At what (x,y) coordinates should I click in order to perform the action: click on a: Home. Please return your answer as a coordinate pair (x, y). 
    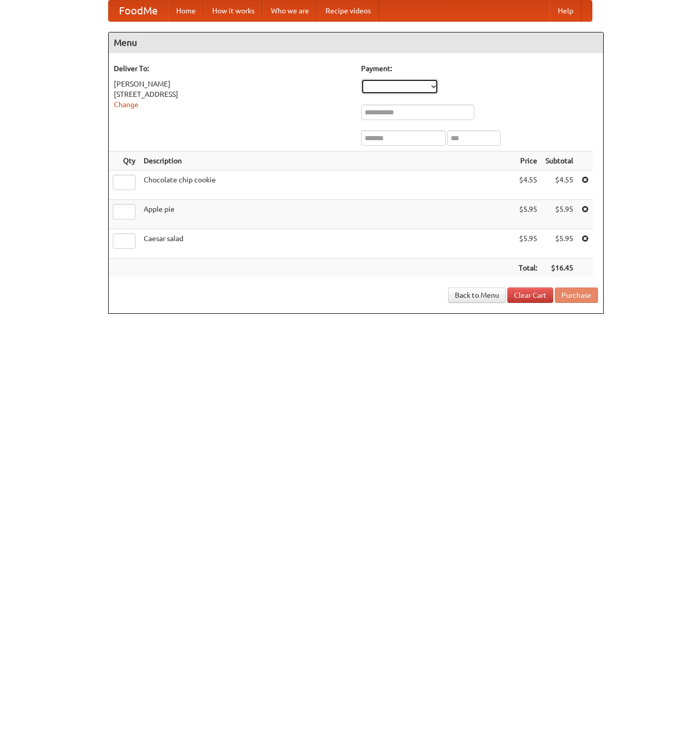
    Looking at the image, I should click on (186, 11).